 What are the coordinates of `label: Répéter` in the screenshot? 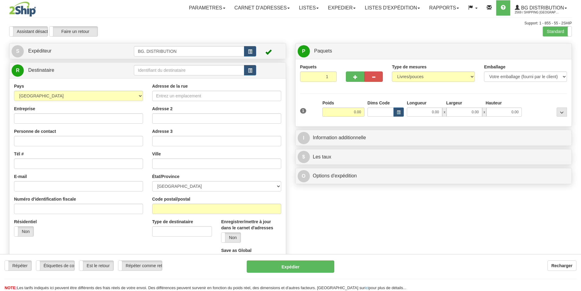 It's located at (18, 265).